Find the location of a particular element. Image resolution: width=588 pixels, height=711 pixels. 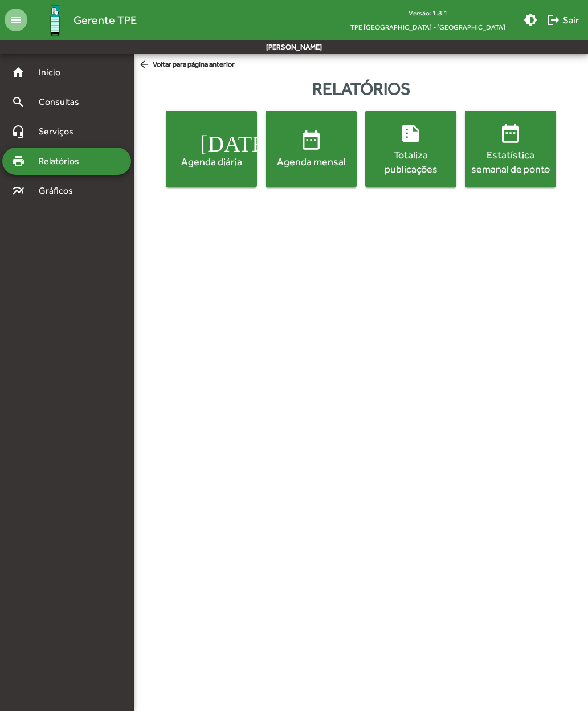

div: Versão: 1.8.1 is located at coordinates (428, 13).